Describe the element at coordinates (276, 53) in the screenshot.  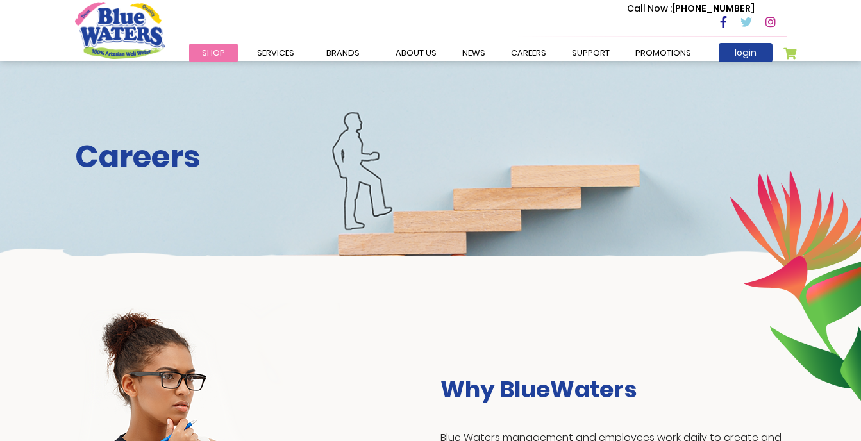
I see `span: Services` at that location.